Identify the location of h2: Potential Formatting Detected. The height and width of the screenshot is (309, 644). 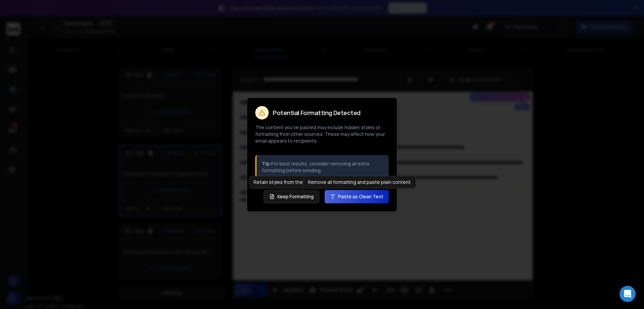
(317, 112).